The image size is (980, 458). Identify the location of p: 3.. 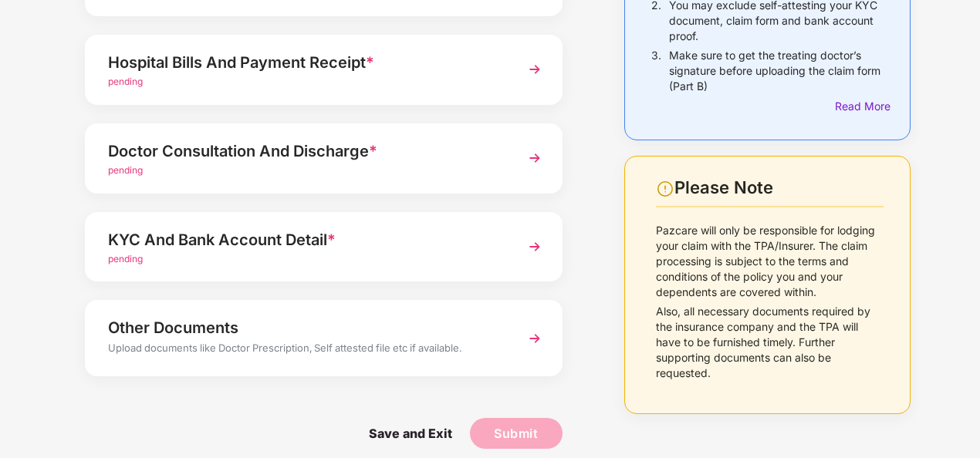
(656, 71).